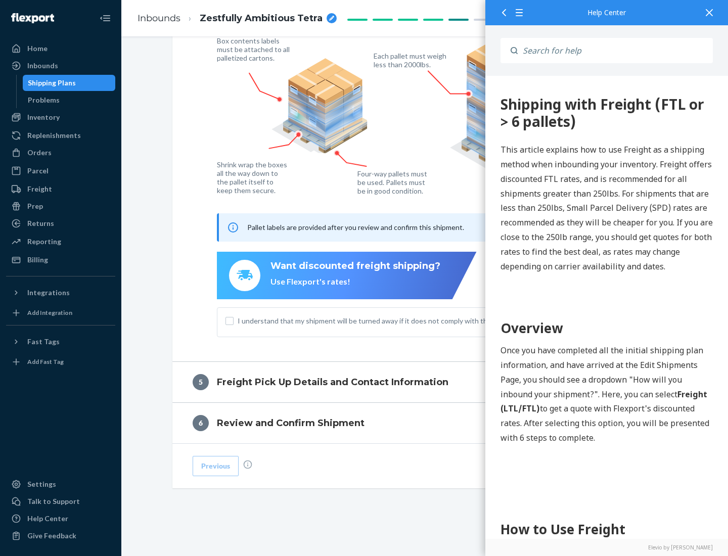 Image resolution: width=728 pixels, height=556 pixels. Describe the element at coordinates (411, 60) in the screenshot. I see `figcaption: Each pallet must weigh less than 2000lbs.` at that location.